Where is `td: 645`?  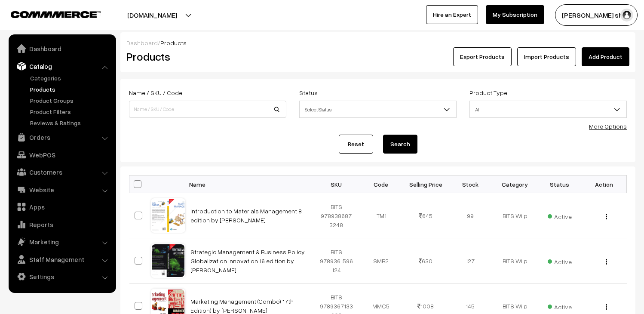 td: 645 is located at coordinates (426, 216).